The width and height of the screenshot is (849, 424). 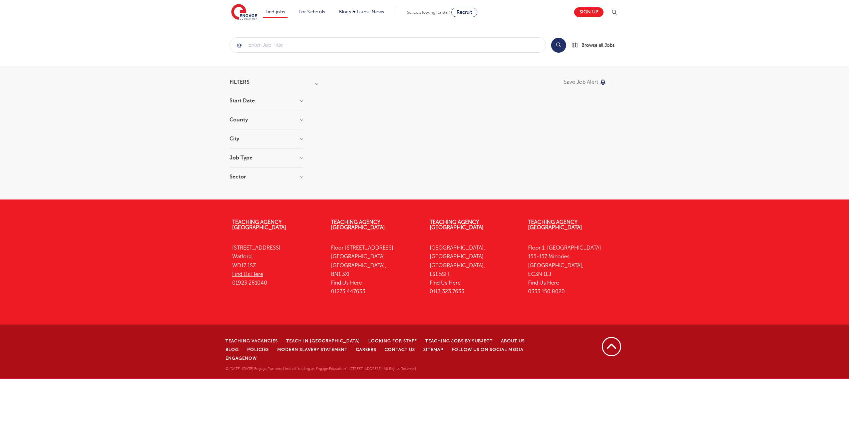 I want to click on h3: Sector, so click(x=266, y=177).